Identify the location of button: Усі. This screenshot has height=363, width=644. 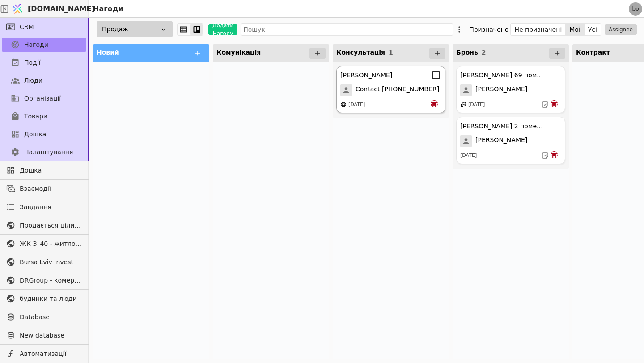
(592, 29).